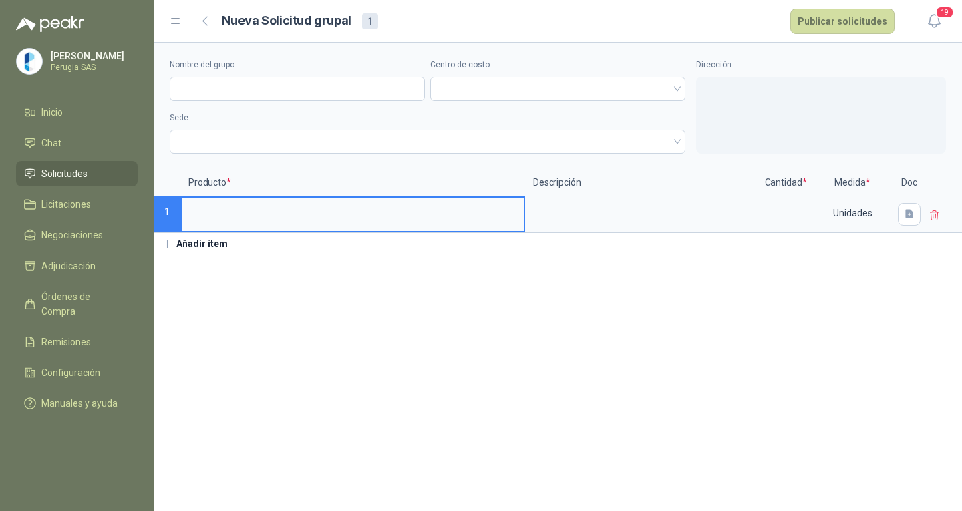 This screenshot has height=511, width=962. I want to click on a: Órdenes de Compra, so click(77, 304).